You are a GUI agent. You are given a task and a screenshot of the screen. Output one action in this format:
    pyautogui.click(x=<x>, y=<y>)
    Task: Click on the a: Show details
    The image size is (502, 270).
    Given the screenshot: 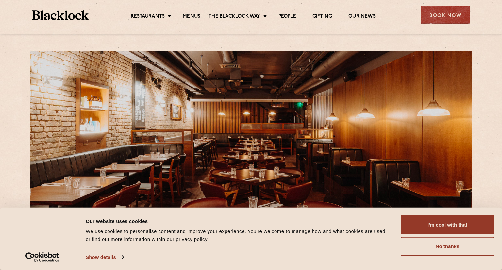 What is the action you would take?
    pyautogui.click(x=105, y=257)
    